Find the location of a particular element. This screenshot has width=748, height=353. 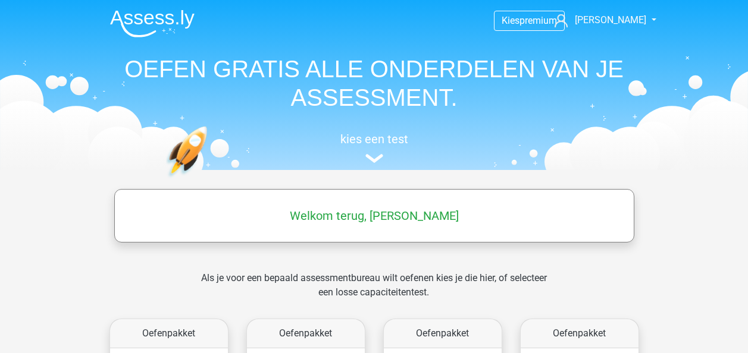

a: Kiespremium is located at coordinates (529, 20).